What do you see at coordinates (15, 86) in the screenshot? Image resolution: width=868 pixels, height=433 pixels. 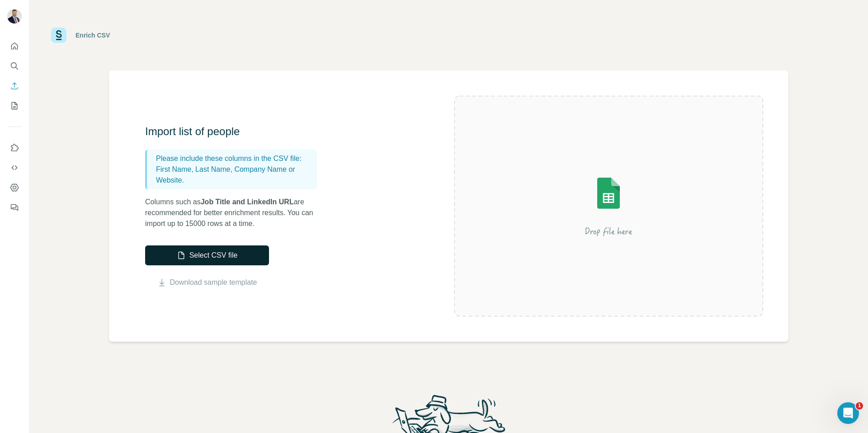 I see `button: Enrich CSV` at bounding box center [15, 86].